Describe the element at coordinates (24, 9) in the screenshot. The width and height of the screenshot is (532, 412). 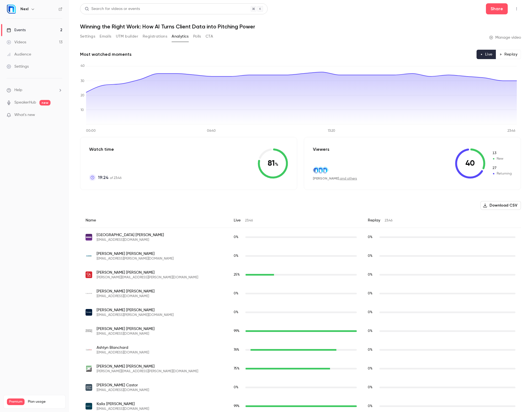
I see `h6: Nexl` at that location.